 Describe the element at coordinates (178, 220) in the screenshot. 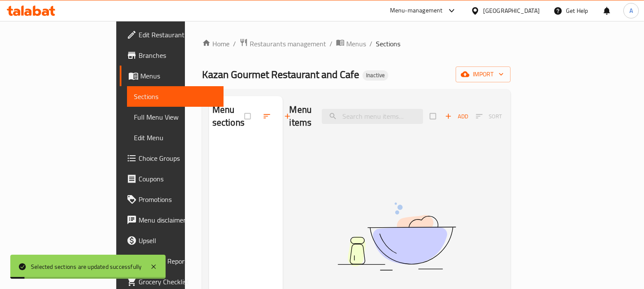

I see `span: Menu disclaimer` at that location.